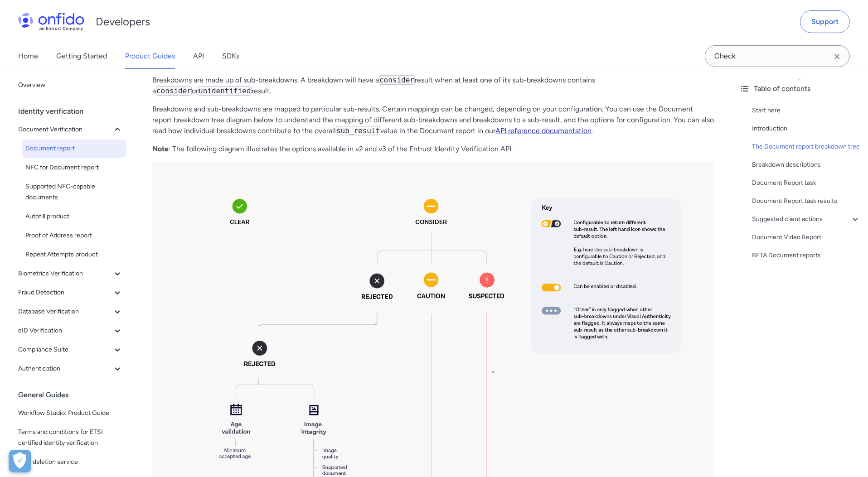  Describe the element at coordinates (65, 331) in the screenshot. I see `span: eID Verification` at that location.